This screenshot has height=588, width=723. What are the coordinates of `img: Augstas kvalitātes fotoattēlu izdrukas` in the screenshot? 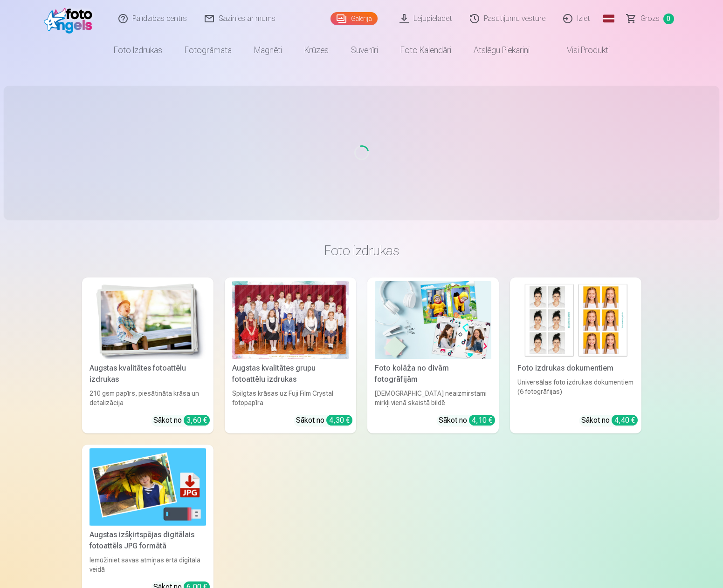 It's located at (148, 320).